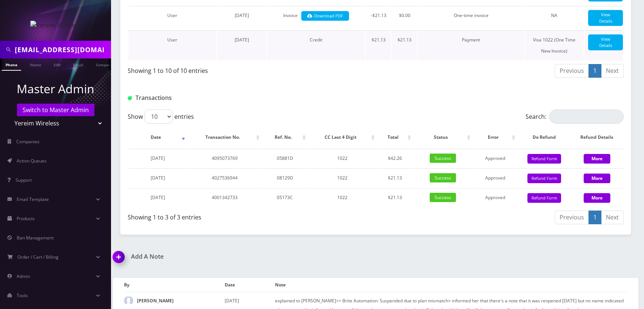 Image resolution: width=644 pixels, height=309 pixels. I want to click on th: CC Last 4 Digit: activate to sort column ascending, so click(342, 137).